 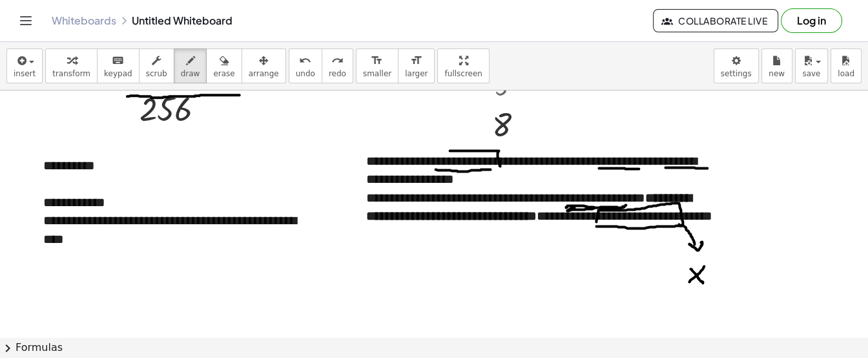 What do you see at coordinates (25, 66) in the screenshot?
I see `button: insert` at bounding box center [25, 66].